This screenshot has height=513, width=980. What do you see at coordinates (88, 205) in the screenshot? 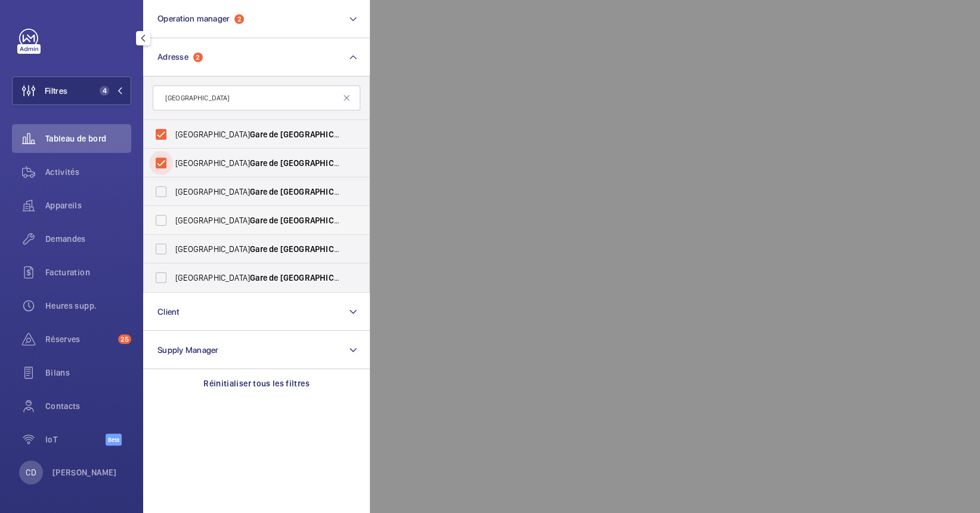
I see `span: Appareils` at bounding box center [88, 205].